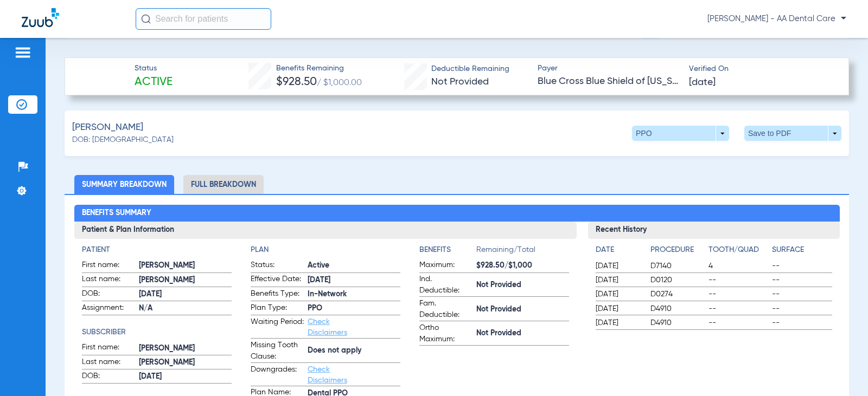  I want to click on h3: Recent History, so click(713, 230).